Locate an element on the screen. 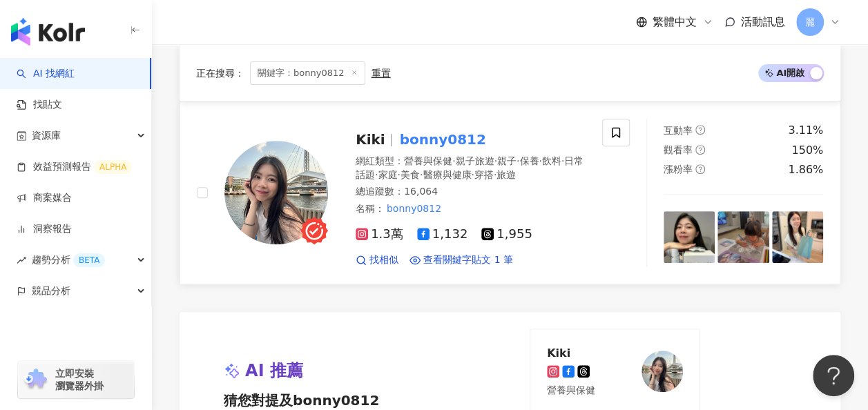  span: 醫療與健康 is located at coordinates (447, 174).